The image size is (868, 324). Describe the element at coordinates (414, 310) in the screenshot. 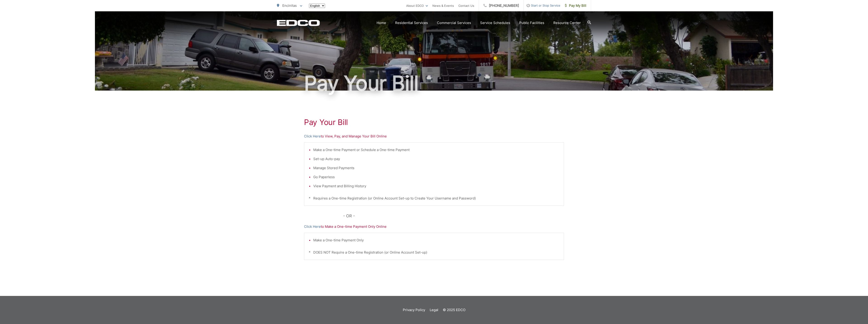

I see `a: Privacy Policy` at that location.